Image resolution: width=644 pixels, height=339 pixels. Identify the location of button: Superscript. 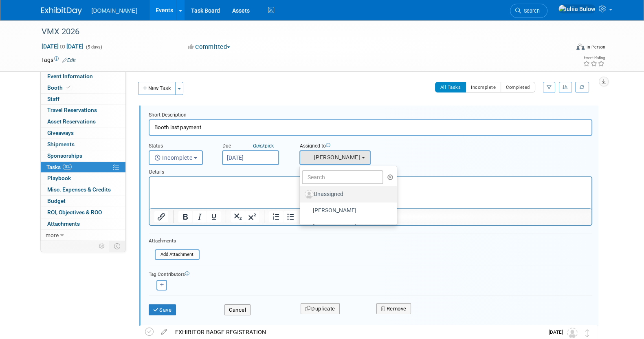
(252, 217).